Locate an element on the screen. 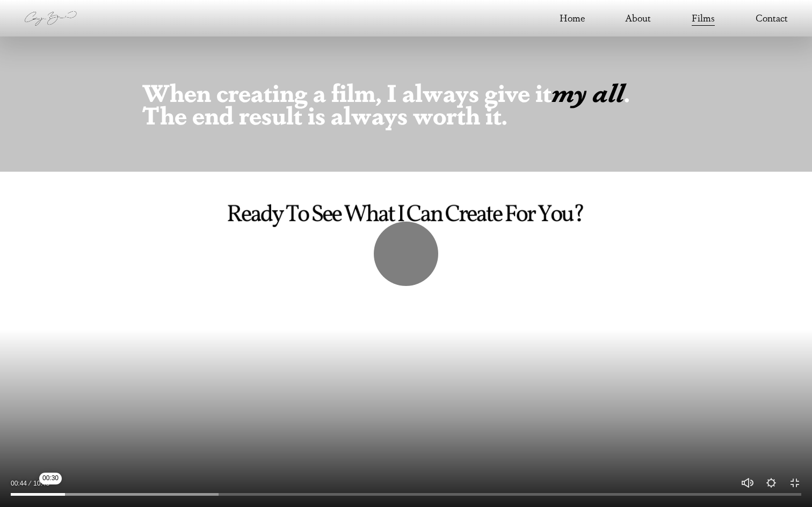  button: Pause is located at coordinates (406, 254).